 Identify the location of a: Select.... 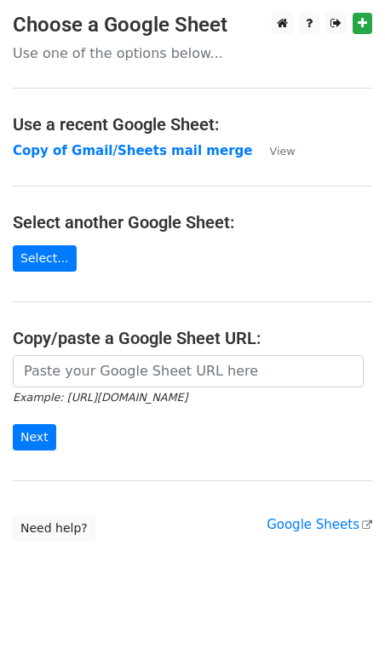
(44, 258).